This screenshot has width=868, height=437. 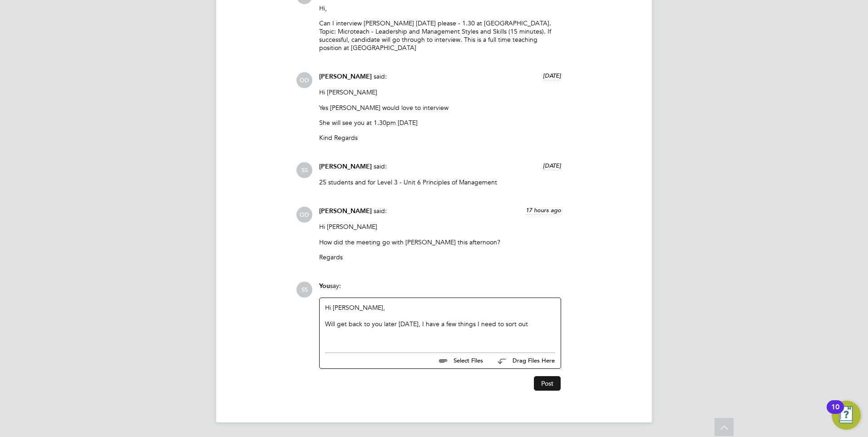 What do you see at coordinates (440, 289) in the screenshot?
I see `div: say:` at bounding box center [440, 289].